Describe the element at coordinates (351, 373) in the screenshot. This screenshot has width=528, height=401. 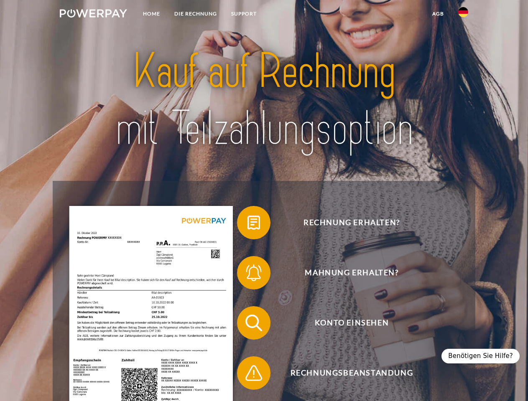
I see `span: Rechnungsbeanstandung` at that location.